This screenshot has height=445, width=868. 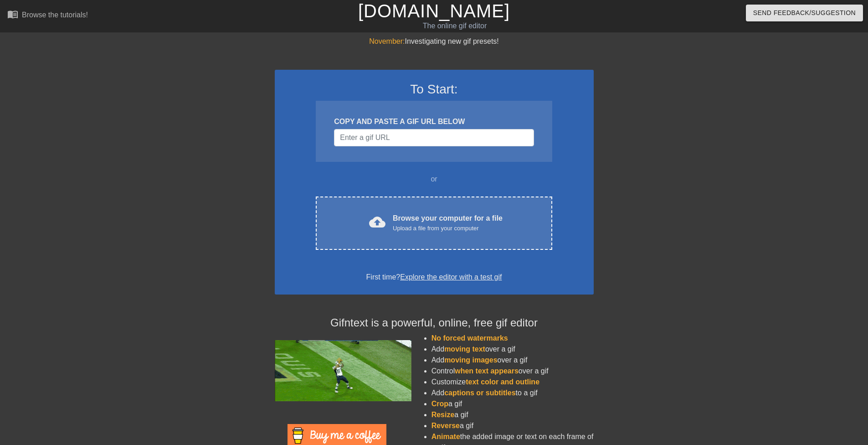 What do you see at coordinates (465, 349) in the screenshot?
I see `span: moving text` at bounding box center [465, 349].